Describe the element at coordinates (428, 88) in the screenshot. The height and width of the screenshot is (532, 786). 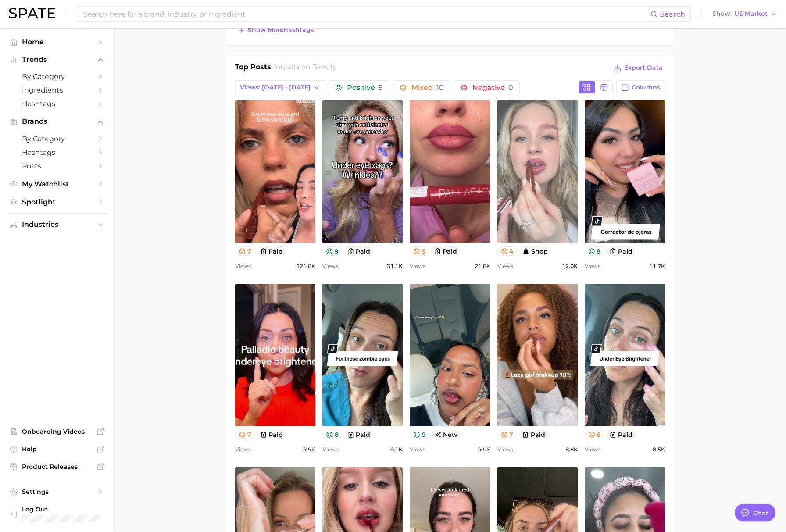
I see `span: Mixed` at that location.